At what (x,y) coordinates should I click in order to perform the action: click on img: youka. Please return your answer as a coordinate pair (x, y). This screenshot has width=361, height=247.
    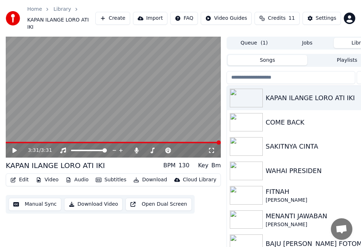
    Looking at the image, I should click on (13, 18).